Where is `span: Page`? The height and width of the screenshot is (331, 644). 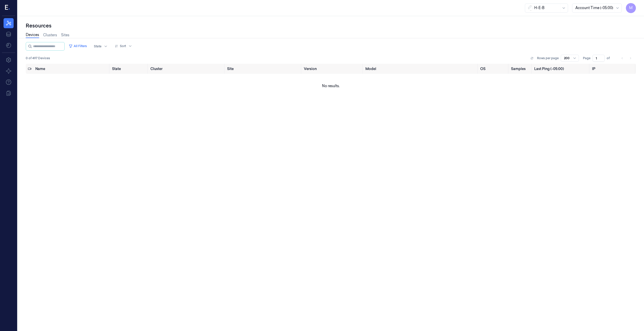 span: Page is located at coordinates (587, 58).